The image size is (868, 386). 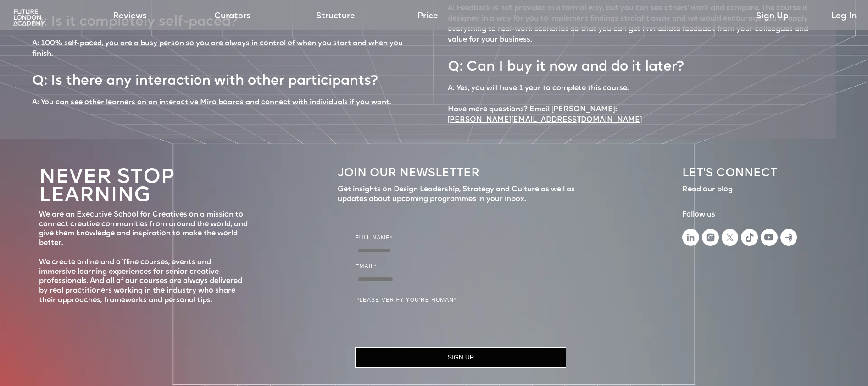 I want to click on label: Please verify you're human, so click(x=461, y=300).